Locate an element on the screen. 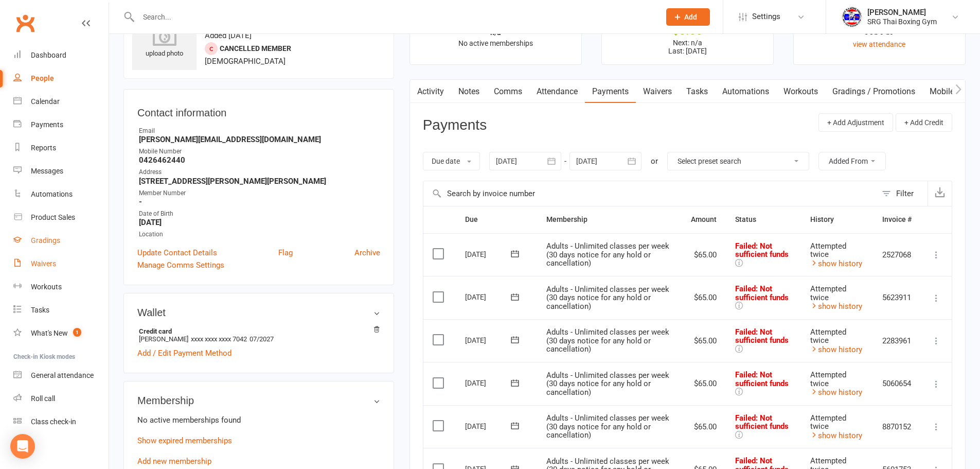 Image resolution: width=980 pixels, height=469 pixels. a: Add / Edit Payment Method is located at coordinates (184, 354).